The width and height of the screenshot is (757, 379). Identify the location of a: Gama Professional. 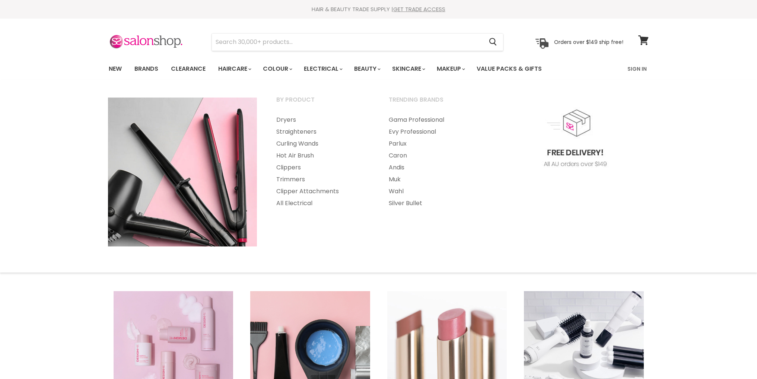
(435, 120).